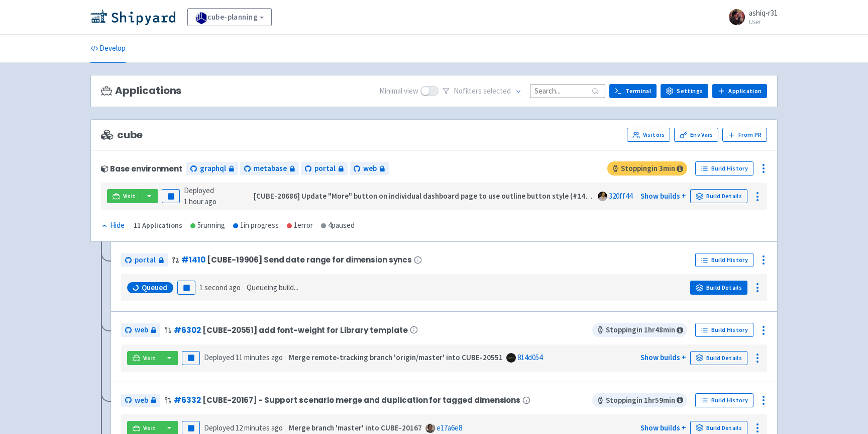  I want to click on a: Terminal, so click(633, 91).